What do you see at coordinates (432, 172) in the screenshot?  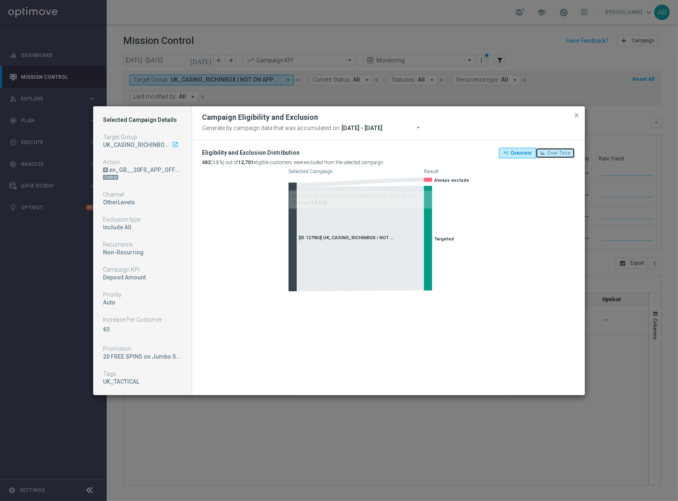 I see `text: Result` at bounding box center [432, 172].